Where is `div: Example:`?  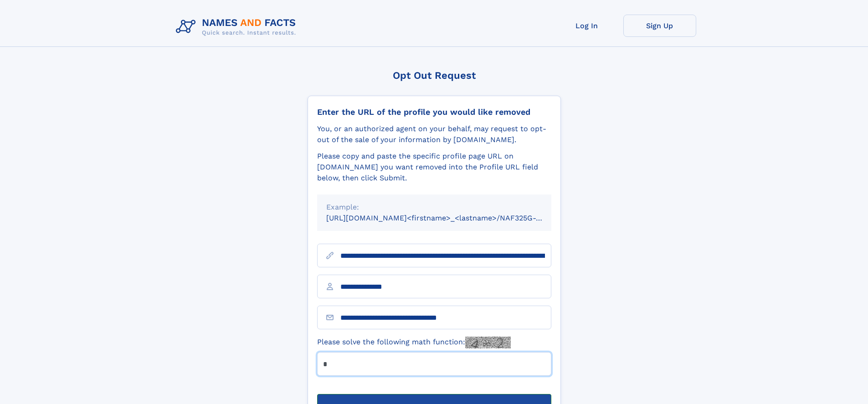 div: Example: is located at coordinates (434, 207).